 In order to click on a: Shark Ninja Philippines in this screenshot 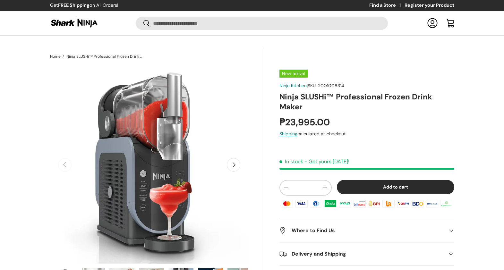, I will do `click(74, 23)`.